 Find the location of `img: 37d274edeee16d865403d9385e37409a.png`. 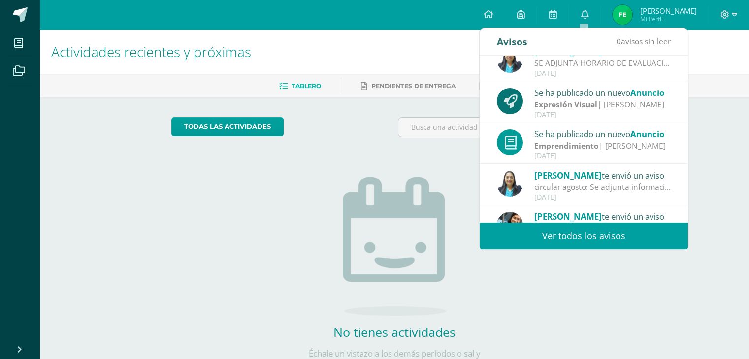

img: 37d274edeee16d865403d9385e37409a.png is located at coordinates (622, 15).